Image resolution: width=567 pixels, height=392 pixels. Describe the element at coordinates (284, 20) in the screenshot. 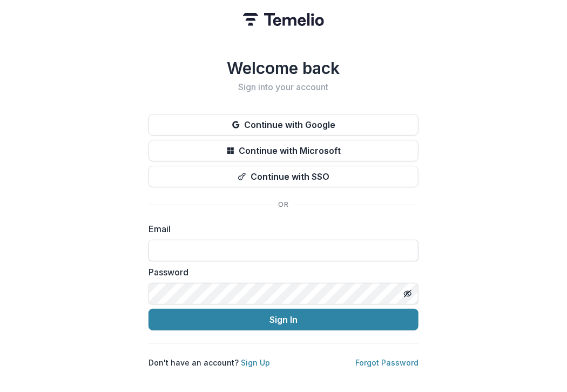

I see `img: Temelio` at that location.